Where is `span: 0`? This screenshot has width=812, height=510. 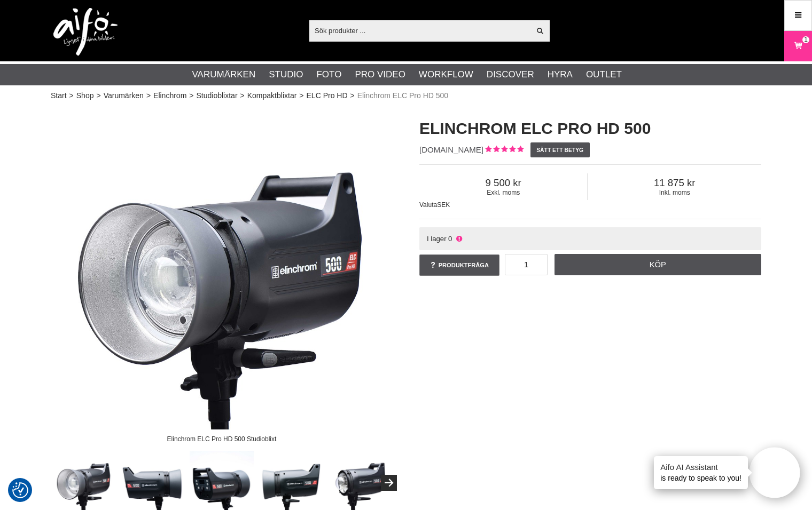 span: 0 is located at coordinates (450, 239).